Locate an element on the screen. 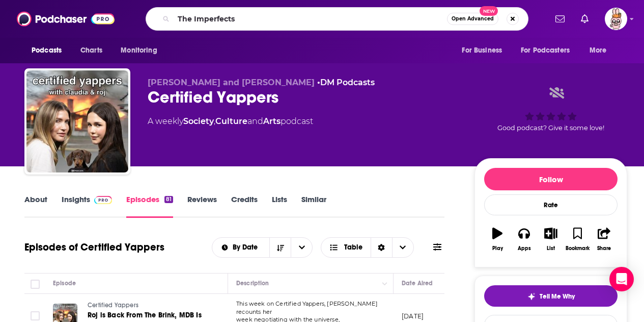 This screenshot has width=644, height=322. span: More is located at coordinates (598, 51).